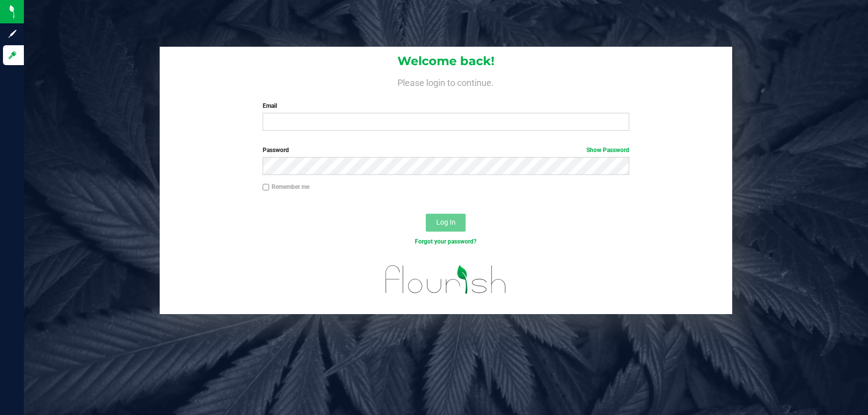  What do you see at coordinates (446, 223) in the screenshot?
I see `span: Log In` at bounding box center [446, 223].